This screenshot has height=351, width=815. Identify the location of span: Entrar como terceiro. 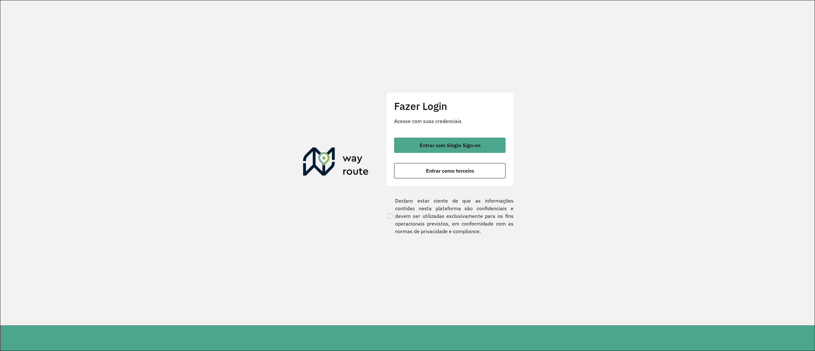
(450, 171).